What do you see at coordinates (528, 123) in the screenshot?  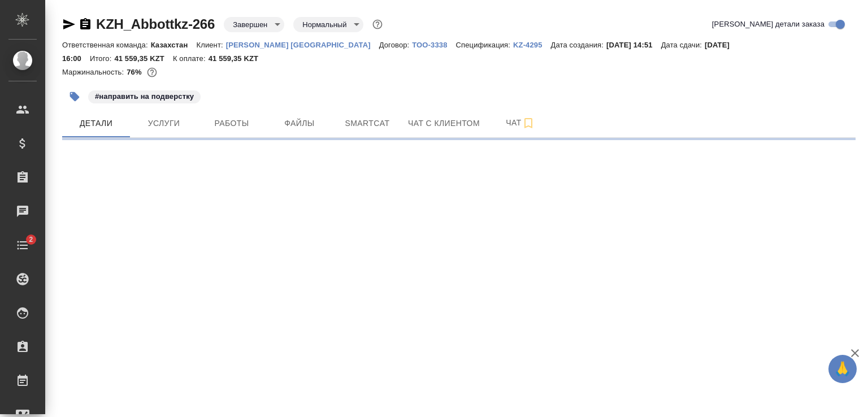 I see `svg: Подписаться` at bounding box center [528, 123].